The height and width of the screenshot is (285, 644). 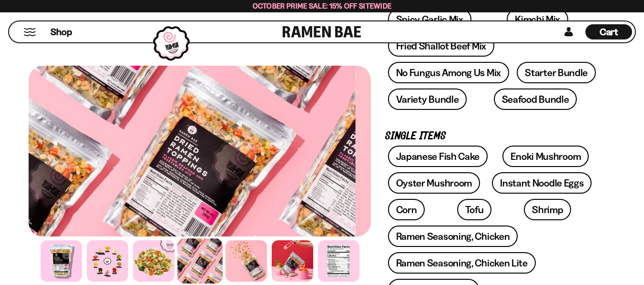 I want to click on a: Shrimp, so click(x=547, y=210).